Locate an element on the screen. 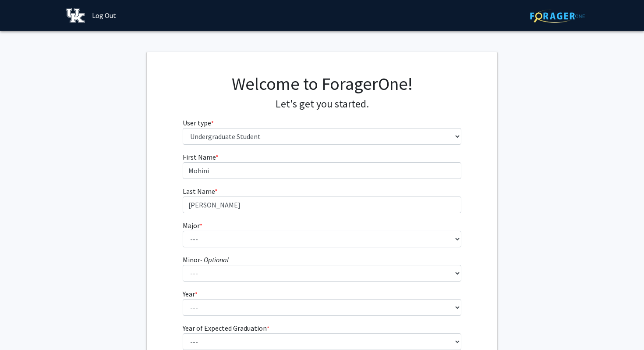 The height and width of the screenshot is (350, 644). h1: Welcome to ForagerOne! is located at coordinates (322, 84).